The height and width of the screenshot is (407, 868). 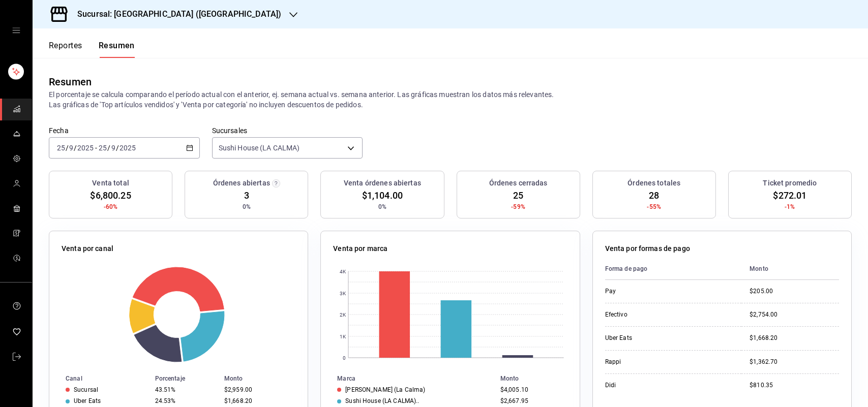 I want to click on span: Sushi House (LA CALMA), so click(x=259, y=148).